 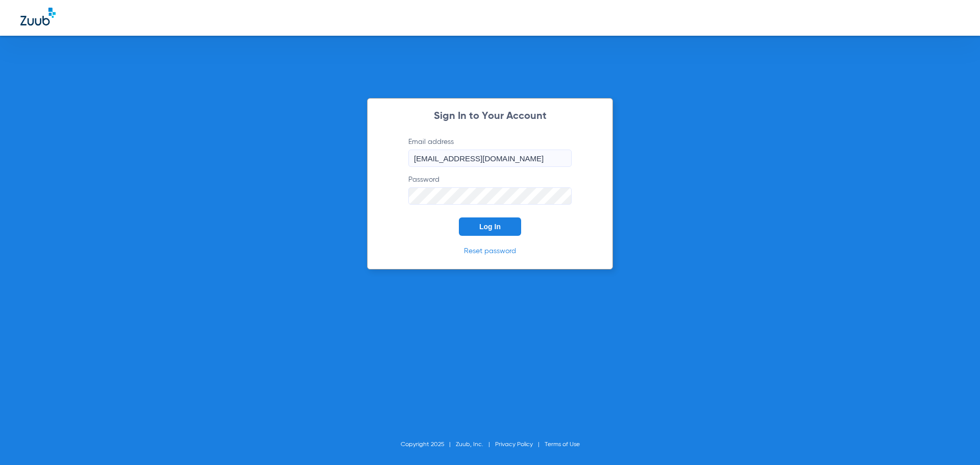 What do you see at coordinates (490, 159) in the screenshot?
I see `input: Email address` at bounding box center [490, 159].